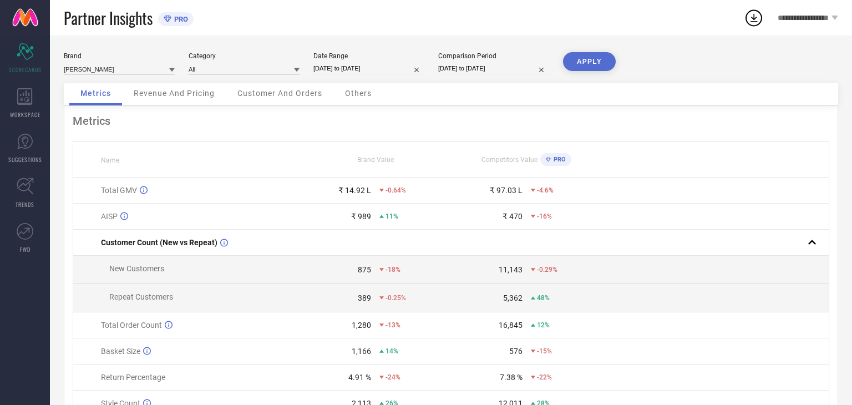 This screenshot has height=405, width=852. Describe the element at coordinates (244, 56) in the screenshot. I see `div: Category` at that location.